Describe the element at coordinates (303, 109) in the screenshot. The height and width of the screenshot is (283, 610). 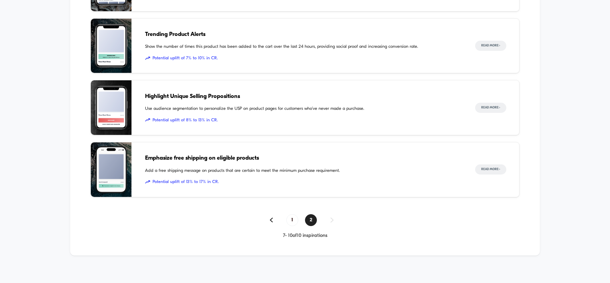
I see `span: Use audience segmentation to personalize the USP on product pages for customers who’ve never made...` at that location.